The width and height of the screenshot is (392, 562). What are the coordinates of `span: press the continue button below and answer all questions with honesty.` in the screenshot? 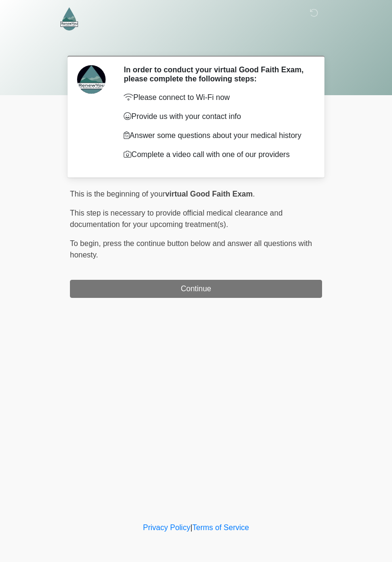 It's located at (191, 249).